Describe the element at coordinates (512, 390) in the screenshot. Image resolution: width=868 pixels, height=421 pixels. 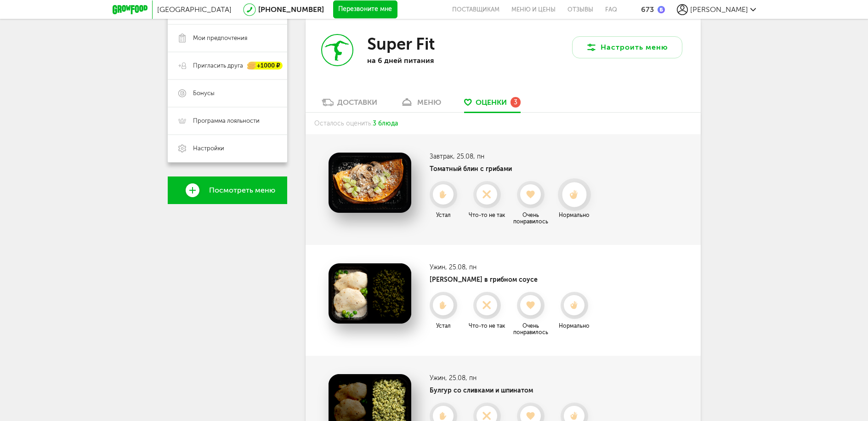
I see `h4: Булгур со сливками и шпинатом` at that location.